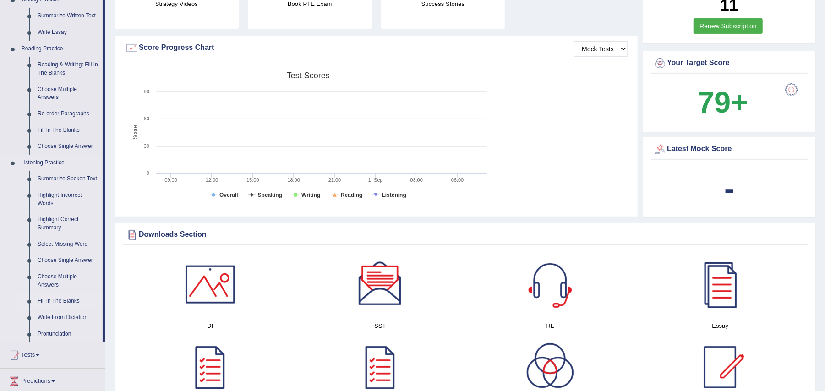  Describe the element at coordinates (68, 16) in the screenshot. I see `a: Summarize Written Text` at that location.